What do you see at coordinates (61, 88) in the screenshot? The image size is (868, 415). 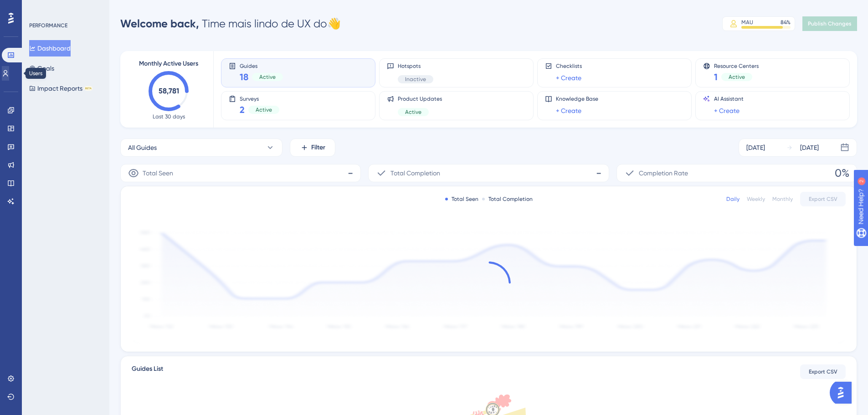 I see `button: Impact ReportsBETA` at bounding box center [61, 88].